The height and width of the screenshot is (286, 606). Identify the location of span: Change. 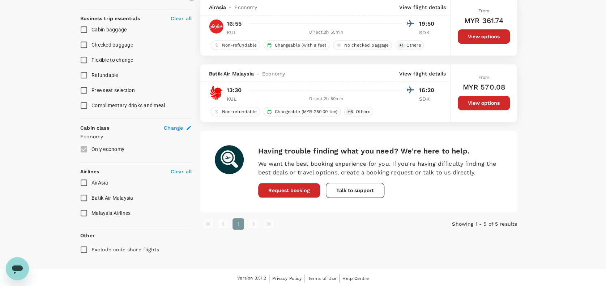
(173, 128).